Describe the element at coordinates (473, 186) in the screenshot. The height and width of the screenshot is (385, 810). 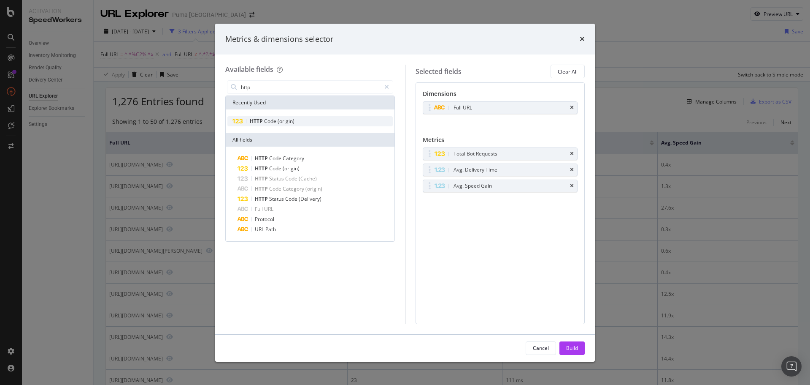
I see `div: Avg. Speed Gain` at that location.